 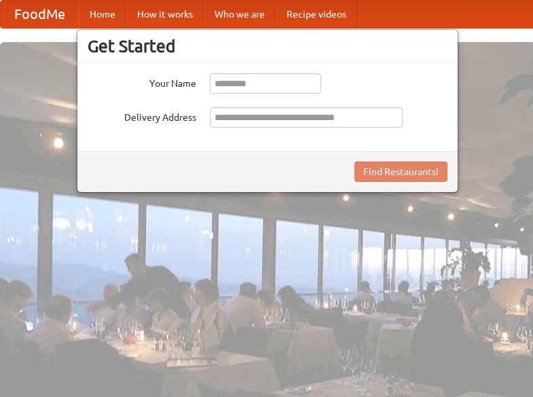 What do you see at coordinates (316, 14) in the screenshot?
I see `a: Recipe videos` at bounding box center [316, 14].